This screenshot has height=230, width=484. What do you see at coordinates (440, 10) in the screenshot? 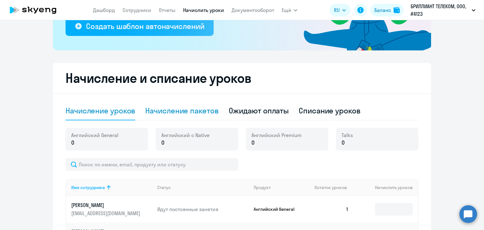
I see `p: БРИЛЛИАНТ ТЕЛЕКОМ, ООО, #4123` at bounding box center [440, 10].